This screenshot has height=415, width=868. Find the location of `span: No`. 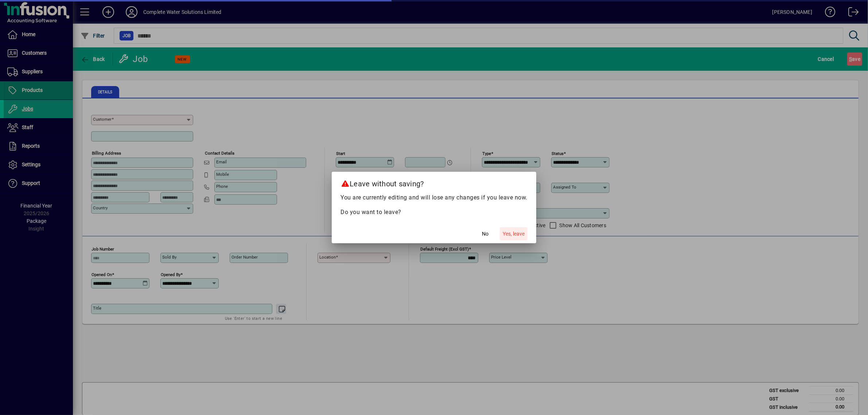

span: No is located at coordinates (485, 234).